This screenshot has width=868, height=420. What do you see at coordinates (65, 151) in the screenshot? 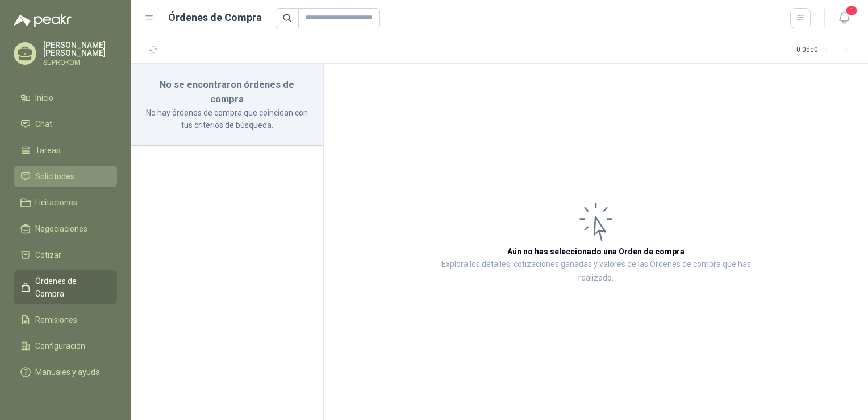
I see `a: Tareas` at bounding box center [65, 151].